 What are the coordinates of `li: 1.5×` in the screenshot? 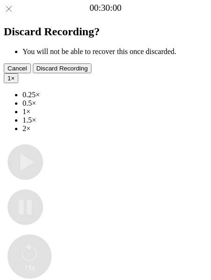 It's located at (115, 120).